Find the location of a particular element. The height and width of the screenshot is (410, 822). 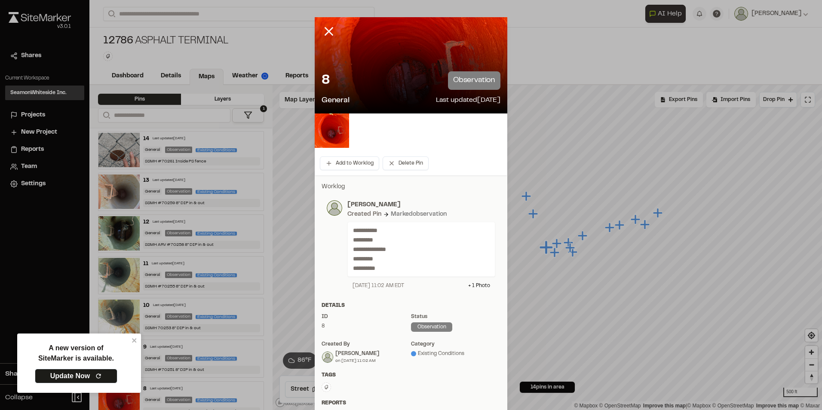

button: Edit Tags is located at coordinates (326, 387).